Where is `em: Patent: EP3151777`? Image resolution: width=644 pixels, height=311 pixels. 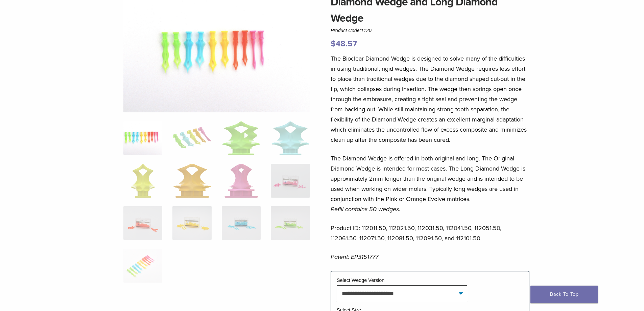 em: Patent: EP3151777 is located at coordinates (355, 257).